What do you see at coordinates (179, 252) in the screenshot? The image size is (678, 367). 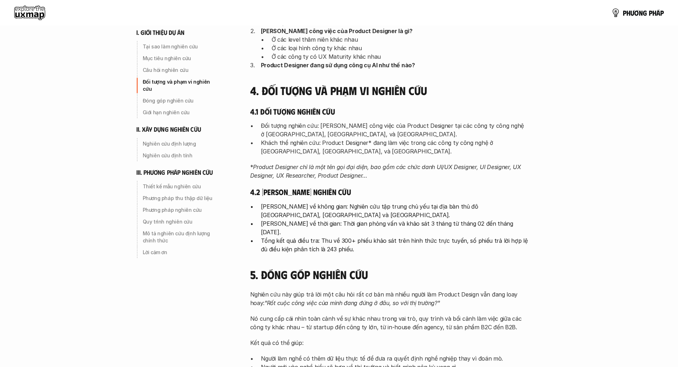 I see `a: Lời cảm ơn` at bounding box center [179, 252].